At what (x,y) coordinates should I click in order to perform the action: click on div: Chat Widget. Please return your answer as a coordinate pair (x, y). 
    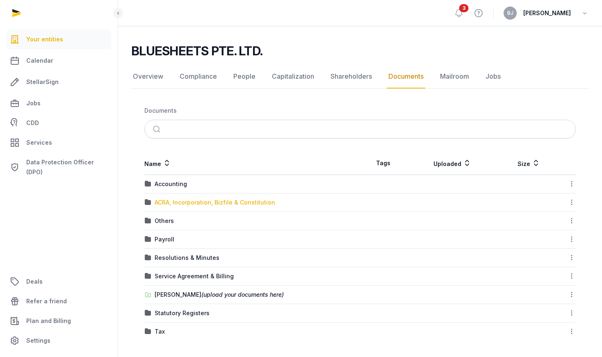
    Looking at the image, I should click on (528, 309).